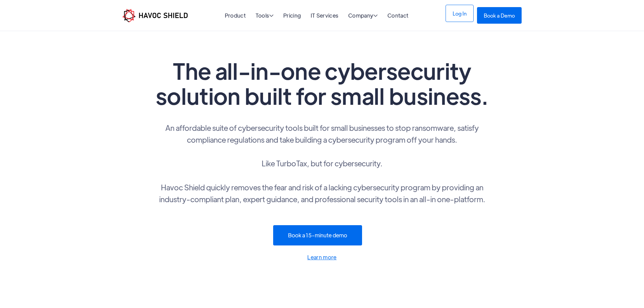  Describe the element at coordinates (398, 16) in the screenshot. I see `a: Contact` at that location.